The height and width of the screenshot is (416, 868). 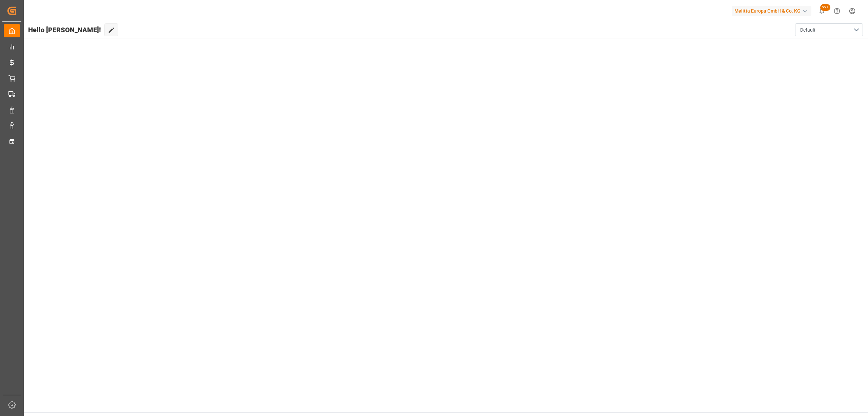 I want to click on button: open menu, so click(x=830, y=30).